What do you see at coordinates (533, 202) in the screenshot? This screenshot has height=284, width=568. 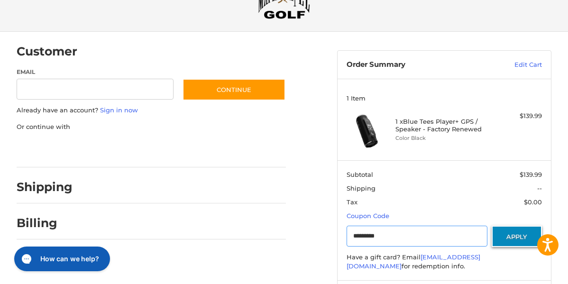 I see `span: $0.00` at bounding box center [533, 202].